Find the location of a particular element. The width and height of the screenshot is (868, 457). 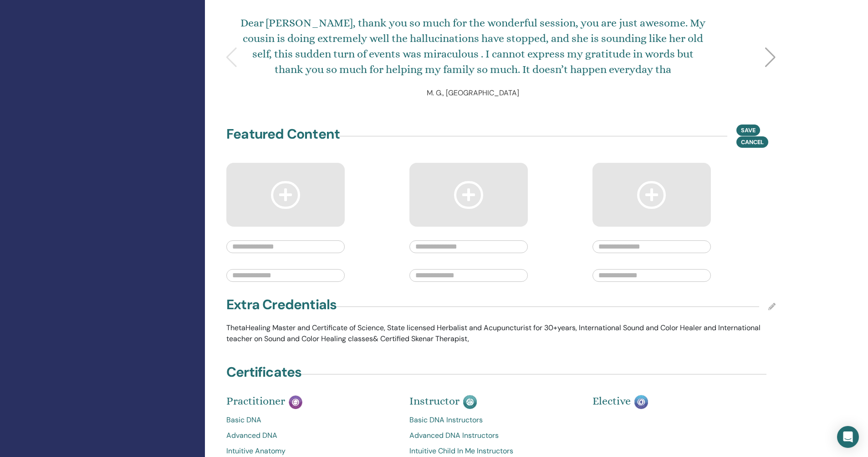

h4: Certificates is located at coordinates (264, 372).